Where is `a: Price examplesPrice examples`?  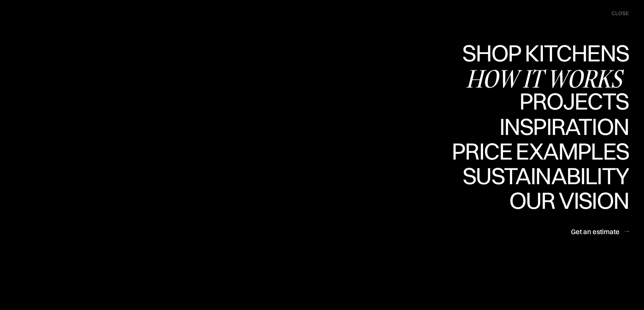
a: Price examplesPrice examples is located at coordinates (540, 152).